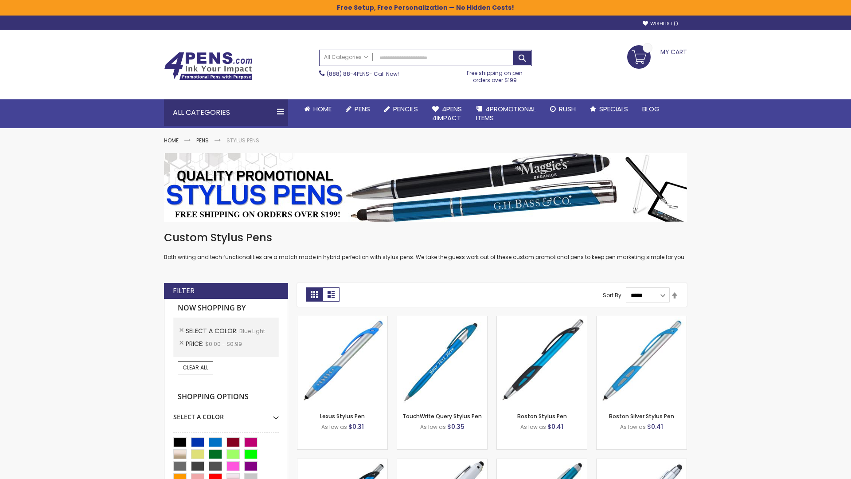 This screenshot has height=479, width=851. What do you see at coordinates (442, 361) in the screenshot?
I see `img: TouchWrite Query Stylus Pen-Blue Light` at bounding box center [442, 361].